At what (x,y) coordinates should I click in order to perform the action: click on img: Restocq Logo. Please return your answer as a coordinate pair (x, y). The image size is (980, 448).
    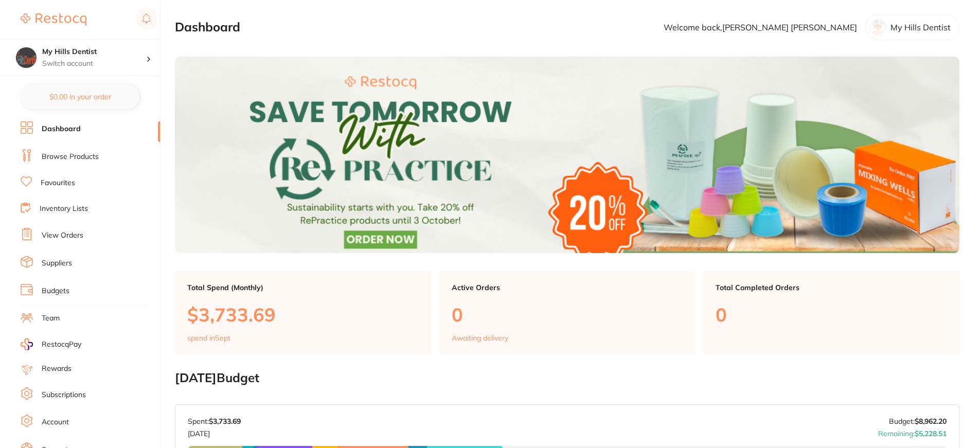
    Looking at the image, I should click on (54, 19).